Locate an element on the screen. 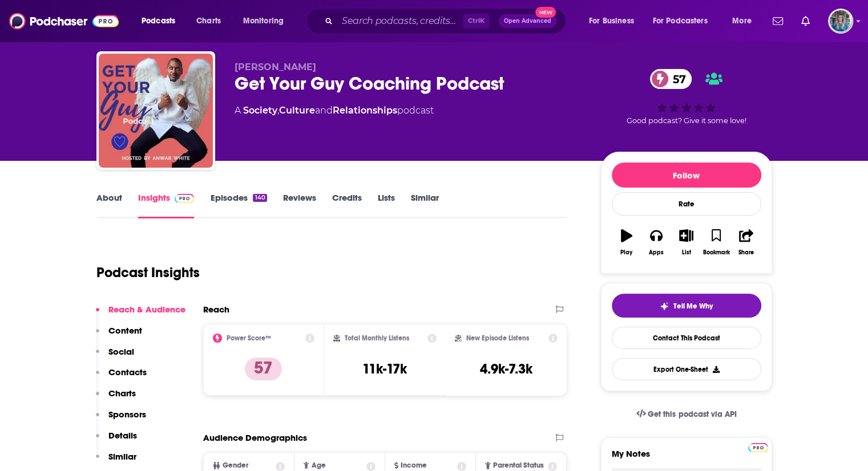 This screenshot has width=868, height=471. h2: Audience Demographics is located at coordinates (255, 438).